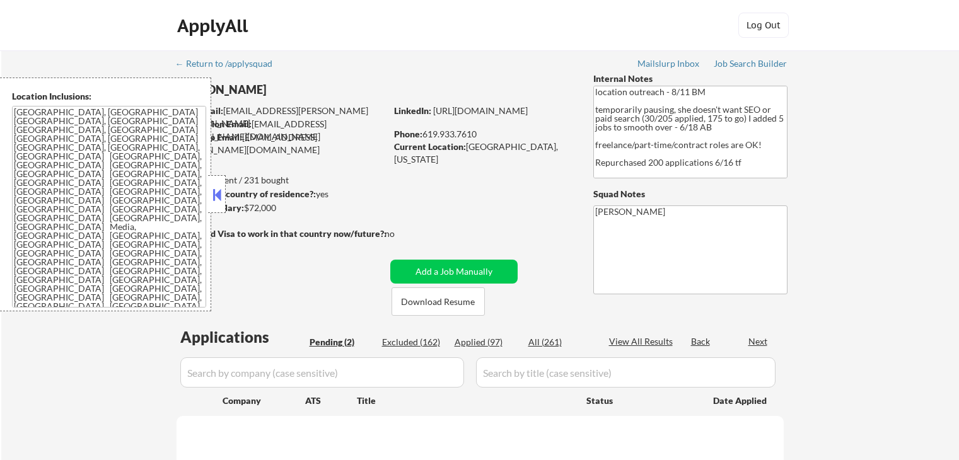 The width and height of the screenshot is (959, 460). What do you see at coordinates (764, 25) in the screenshot?
I see `button: Log Out` at bounding box center [764, 25].